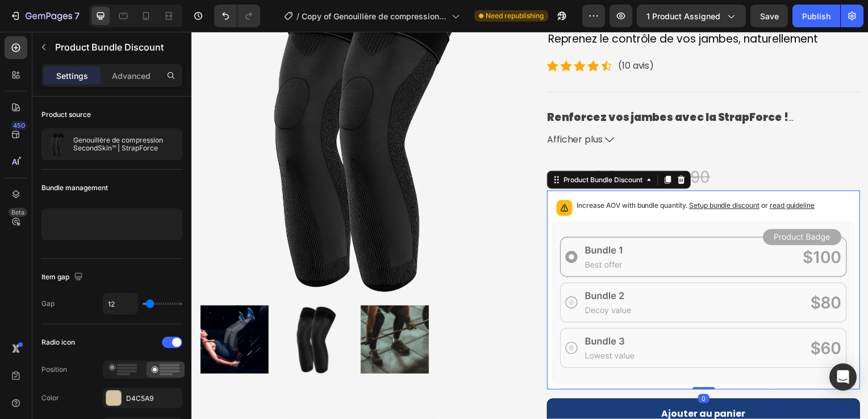 The height and width of the screenshot is (419, 868). What do you see at coordinates (120, 304) in the screenshot?
I see `input: Auto` at bounding box center [120, 304].